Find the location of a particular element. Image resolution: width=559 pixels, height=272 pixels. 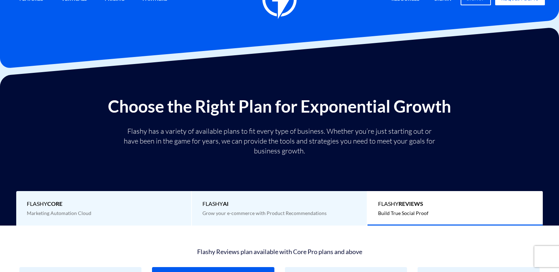

p: Flashy has a variety of available plans to fit every type of business. Whether you’re just starti... is located at coordinates (279, 141).